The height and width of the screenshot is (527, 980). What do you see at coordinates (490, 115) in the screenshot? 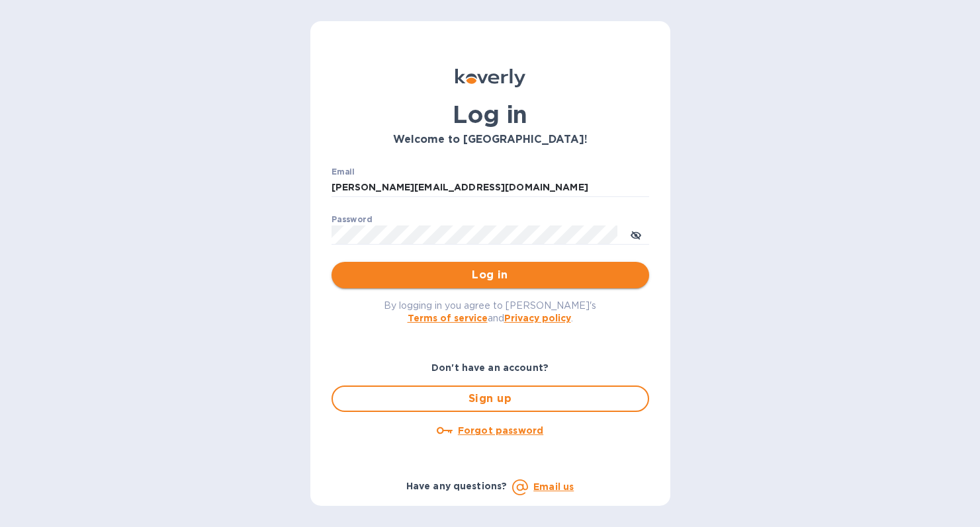
I see `h1: Log in` at bounding box center [490, 115].